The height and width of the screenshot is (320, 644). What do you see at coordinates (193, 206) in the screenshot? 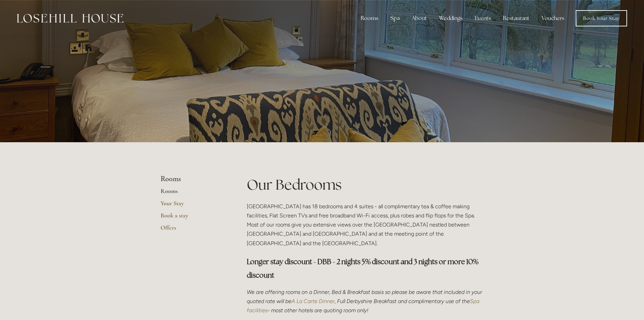
I see `a: Your Stay` at bounding box center [193, 206].